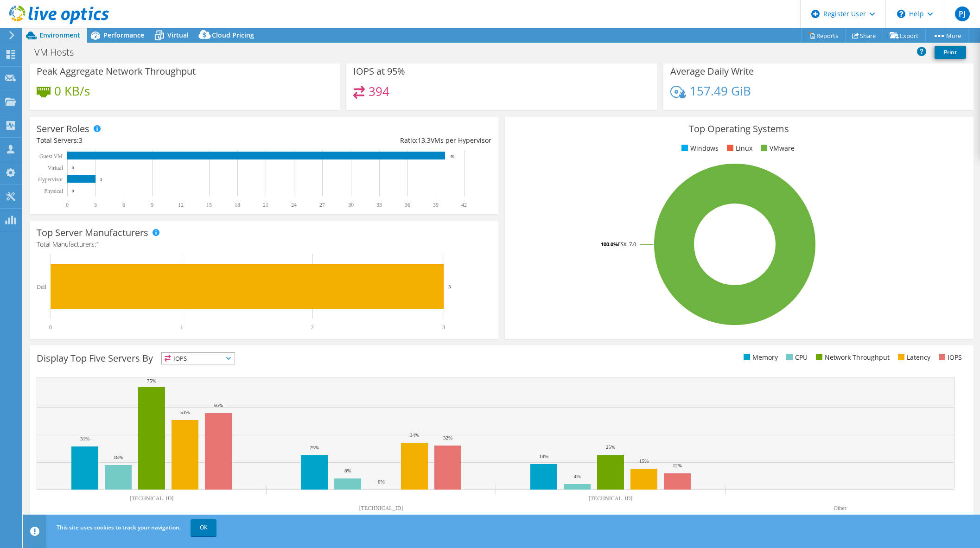 The width and height of the screenshot is (980, 548). Describe the element at coordinates (379, 91) in the screenshot. I see `h4: 394` at that location.